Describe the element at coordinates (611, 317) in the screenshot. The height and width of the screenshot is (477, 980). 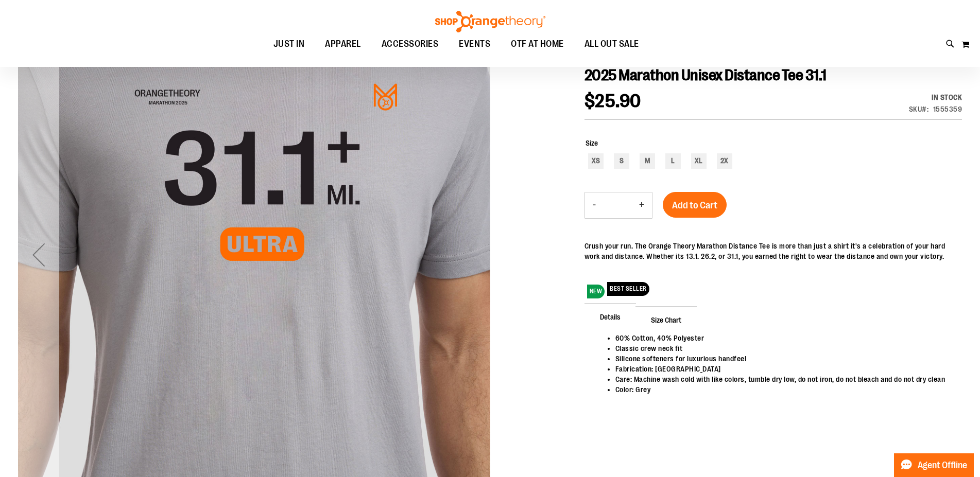
I see `span: Details` at that location.